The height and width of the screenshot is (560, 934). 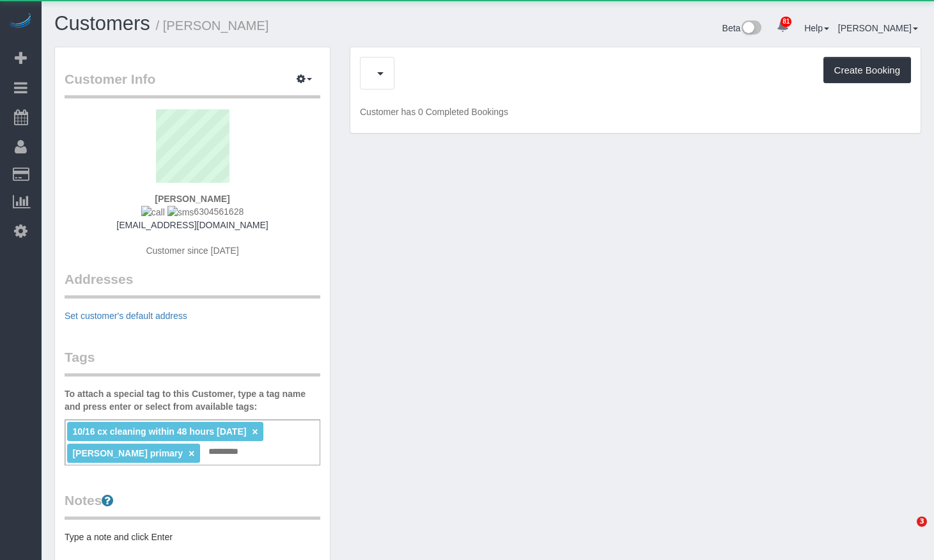 I want to click on legend: Notes, so click(x=193, y=505).